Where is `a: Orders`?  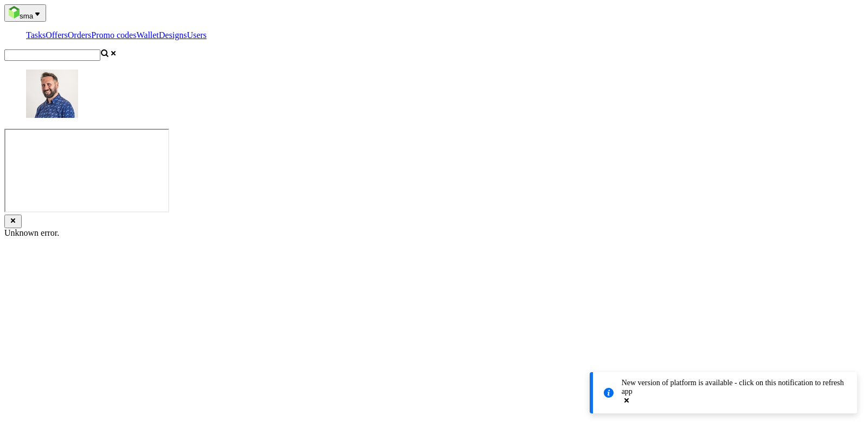
a: Orders is located at coordinates (80, 34).